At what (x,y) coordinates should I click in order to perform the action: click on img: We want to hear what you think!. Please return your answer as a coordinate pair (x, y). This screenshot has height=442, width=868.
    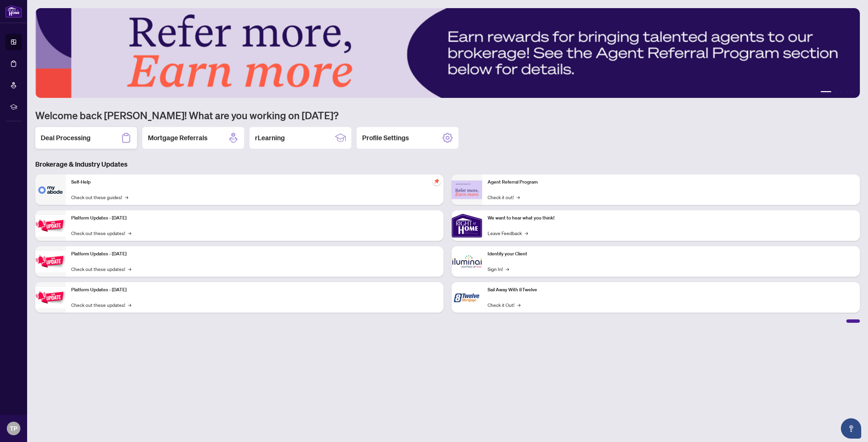
    Looking at the image, I should click on (467, 226).